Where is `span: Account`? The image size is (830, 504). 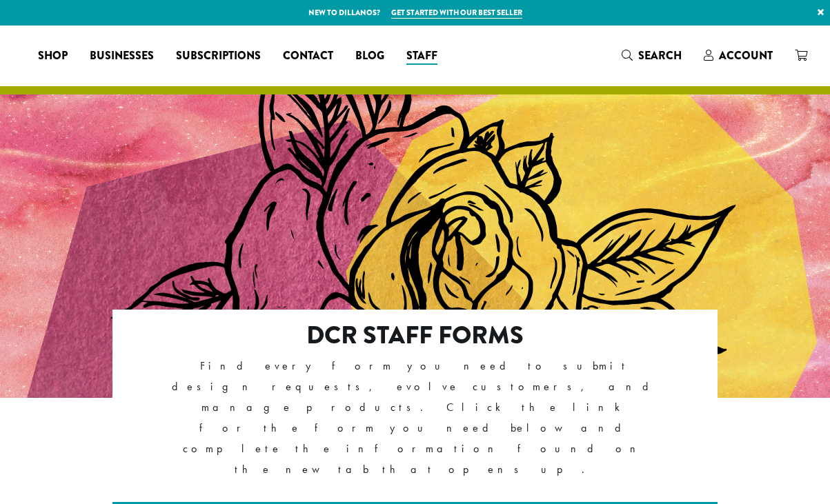
span: Account is located at coordinates (745, 55).